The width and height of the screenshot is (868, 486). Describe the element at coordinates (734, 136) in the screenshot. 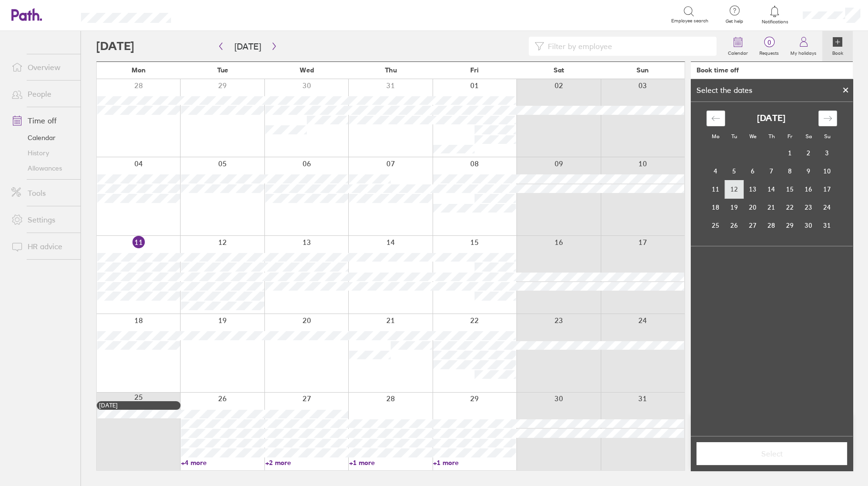

I see `small: Tu` at that location.